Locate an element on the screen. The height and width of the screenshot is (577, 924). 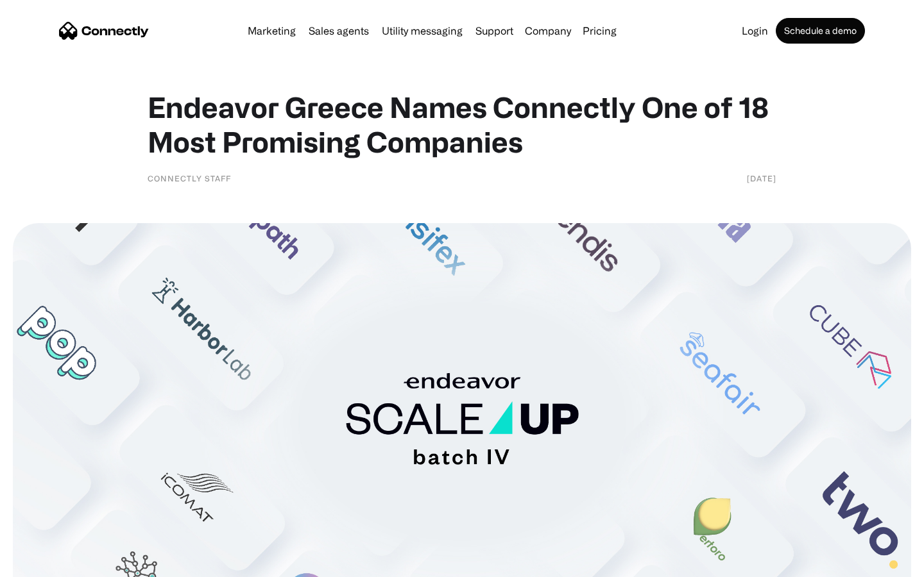
a: Marketing is located at coordinates (271, 31).